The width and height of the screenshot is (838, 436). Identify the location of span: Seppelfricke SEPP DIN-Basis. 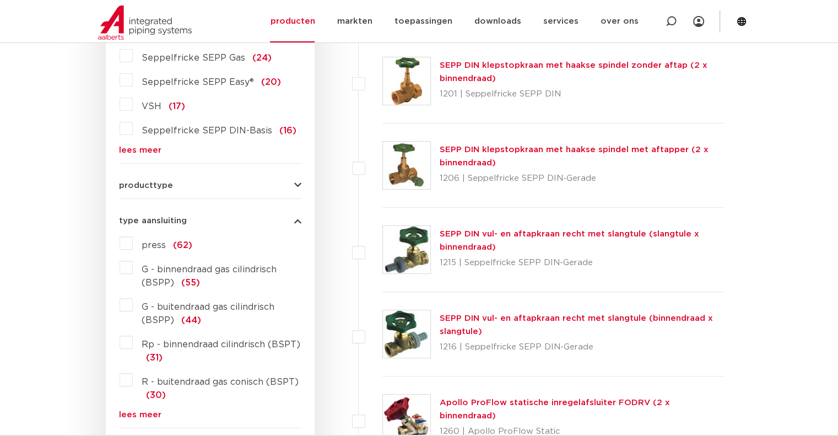
(207, 131).